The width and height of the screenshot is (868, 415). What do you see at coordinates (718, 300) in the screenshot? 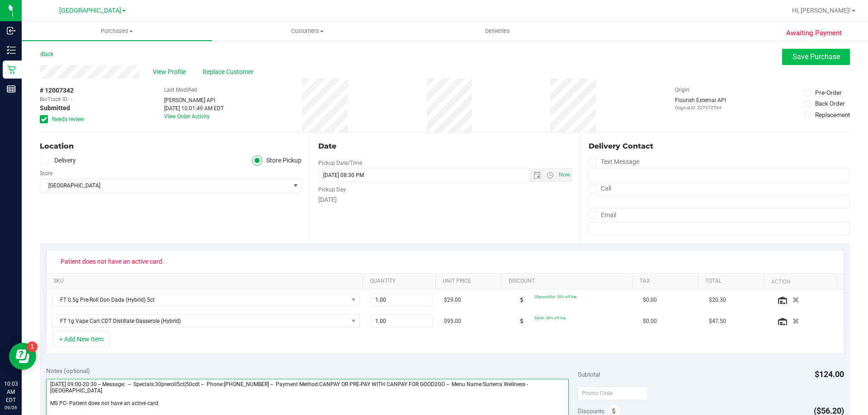
I see `span: $20.30` at bounding box center [718, 300].